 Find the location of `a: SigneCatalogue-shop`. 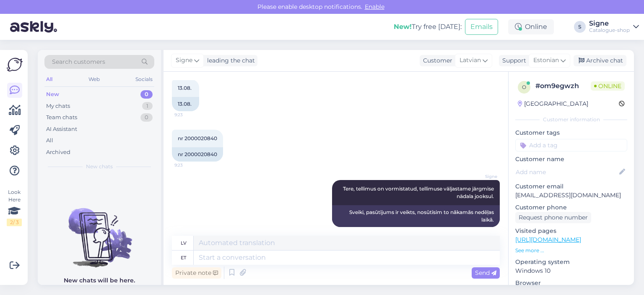

a: SigneCatalogue-shop is located at coordinates (614, 26).